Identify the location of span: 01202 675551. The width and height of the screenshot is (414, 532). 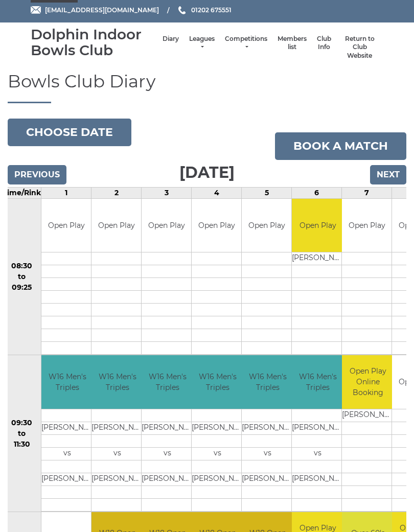
(211, 10).